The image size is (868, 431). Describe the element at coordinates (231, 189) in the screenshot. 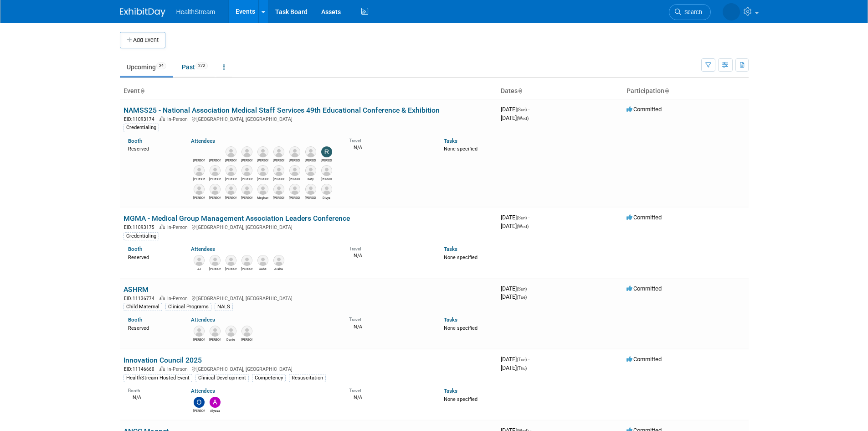

I see `img: Jackie Jones` at that location.